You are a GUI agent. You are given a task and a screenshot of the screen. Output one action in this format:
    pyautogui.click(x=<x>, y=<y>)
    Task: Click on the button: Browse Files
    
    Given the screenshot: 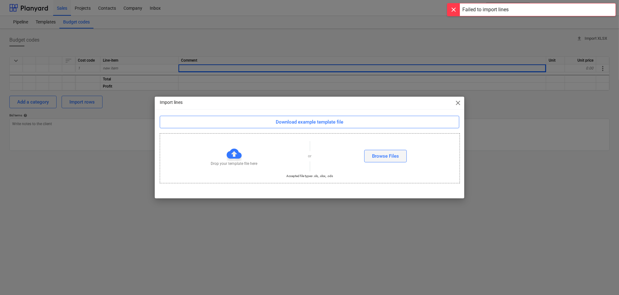 What is the action you would take?
    pyautogui.click(x=386, y=156)
    